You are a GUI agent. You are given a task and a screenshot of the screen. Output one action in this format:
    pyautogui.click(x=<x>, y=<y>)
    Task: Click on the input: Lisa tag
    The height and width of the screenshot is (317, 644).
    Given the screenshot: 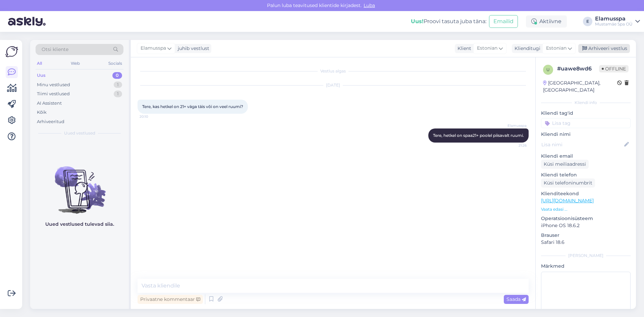 What is the action you would take?
    pyautogui.click(x=585, y=123)
    